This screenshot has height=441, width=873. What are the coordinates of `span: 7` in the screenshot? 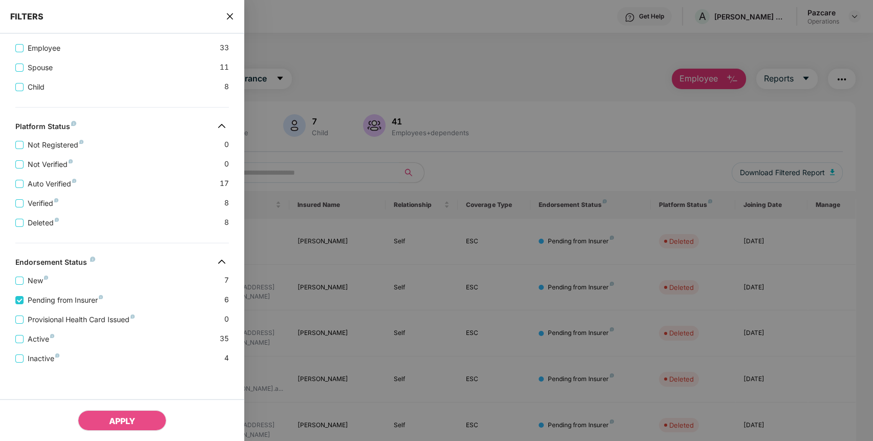 It's located at (226, 280).